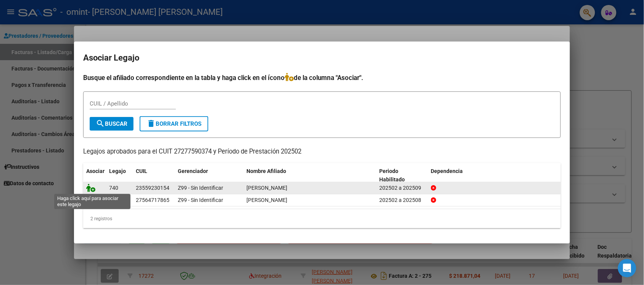 Image resolution: width=644 pixels, height=285 pixels. Describe the element at coordinates (209, 175) in the screenshot. I see `datatable-header-cell: Gerenciador` at that location.